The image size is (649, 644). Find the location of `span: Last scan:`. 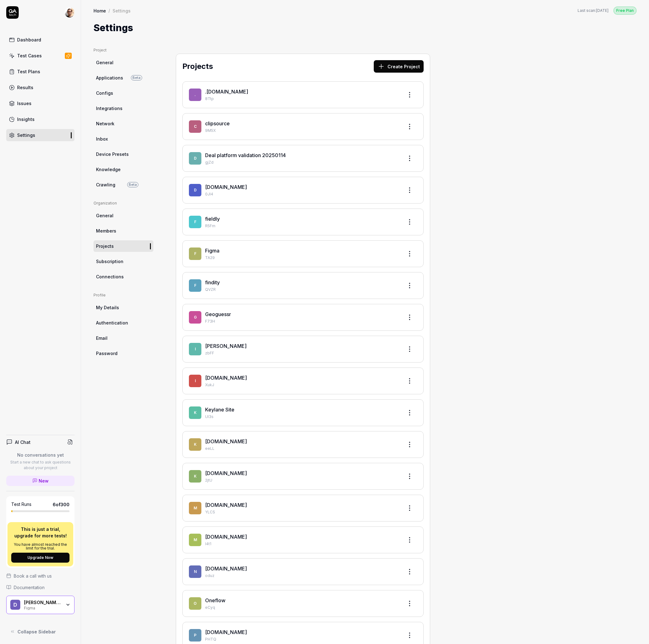

span: Last scan: is located at coordinates (593, 10).